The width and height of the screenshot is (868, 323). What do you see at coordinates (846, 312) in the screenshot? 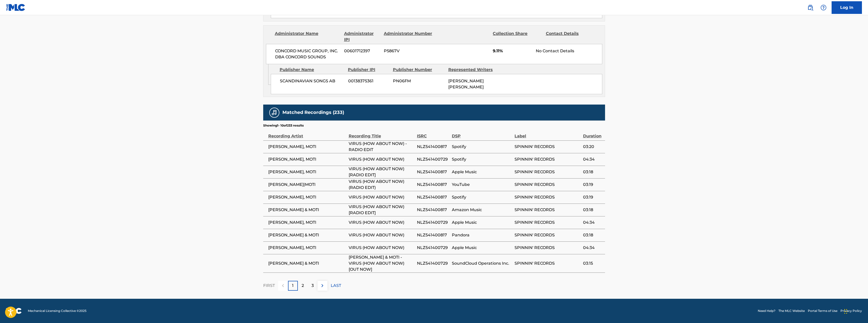
I see `div: Drag` at bounding box center [846, 312].